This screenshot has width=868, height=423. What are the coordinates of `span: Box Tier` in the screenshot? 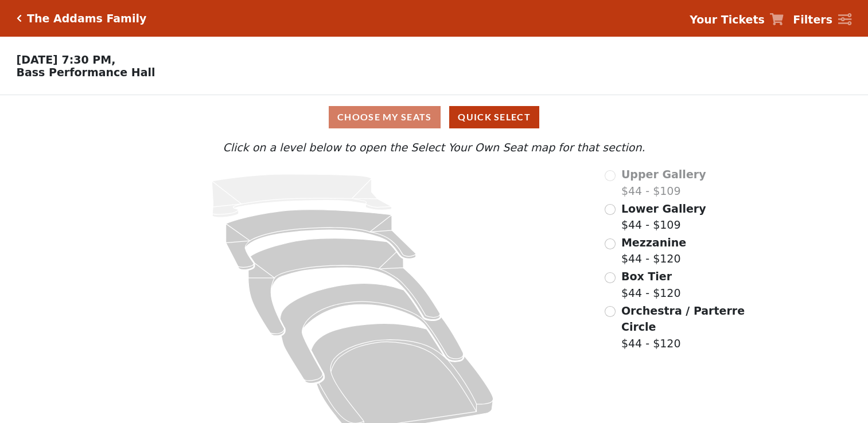 It's located at (646, 276).